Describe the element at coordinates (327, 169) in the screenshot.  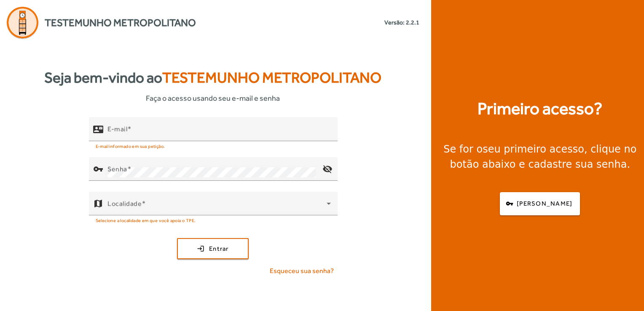
I see `mat-icon: visibility_off` at that location.